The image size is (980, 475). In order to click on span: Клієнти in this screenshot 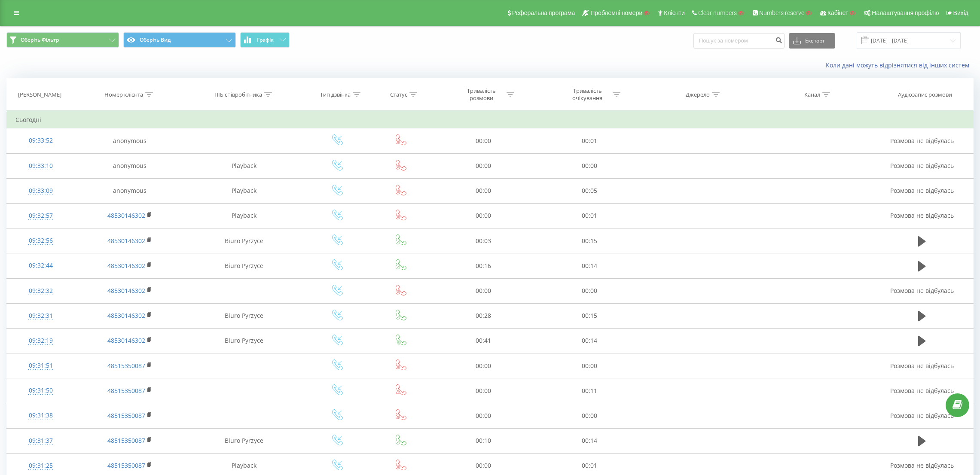, I will do `click(674, 13)`.